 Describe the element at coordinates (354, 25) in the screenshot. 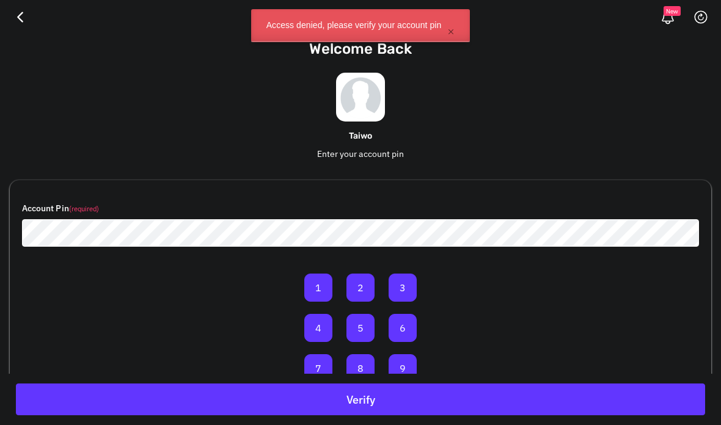

I see `p: Access denied, please verify your account pin` at that location.